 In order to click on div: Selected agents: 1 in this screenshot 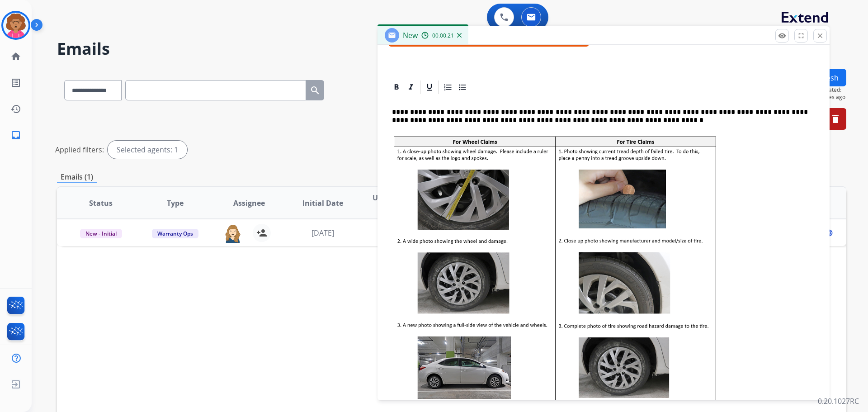, I will do `click(148, 150)`.